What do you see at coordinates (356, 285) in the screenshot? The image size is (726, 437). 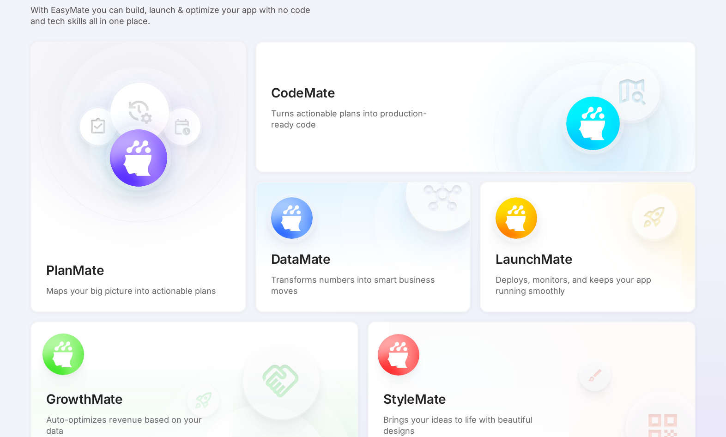 I see `p: Transforms numbers into smart business moves` at bounding box center [356, 285].